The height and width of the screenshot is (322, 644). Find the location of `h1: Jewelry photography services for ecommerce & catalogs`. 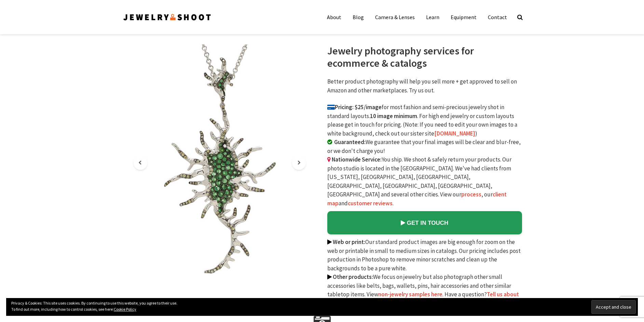

h1: Jewelry photography services for ecommerce & catalogs is located at coordinates (425, 57).